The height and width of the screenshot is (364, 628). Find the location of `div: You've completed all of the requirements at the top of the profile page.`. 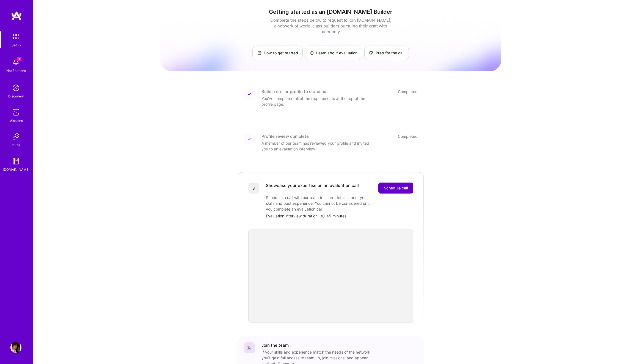

div: You've completed all of the requirements at the top of the profile page. is located at coordinates (317, 101).